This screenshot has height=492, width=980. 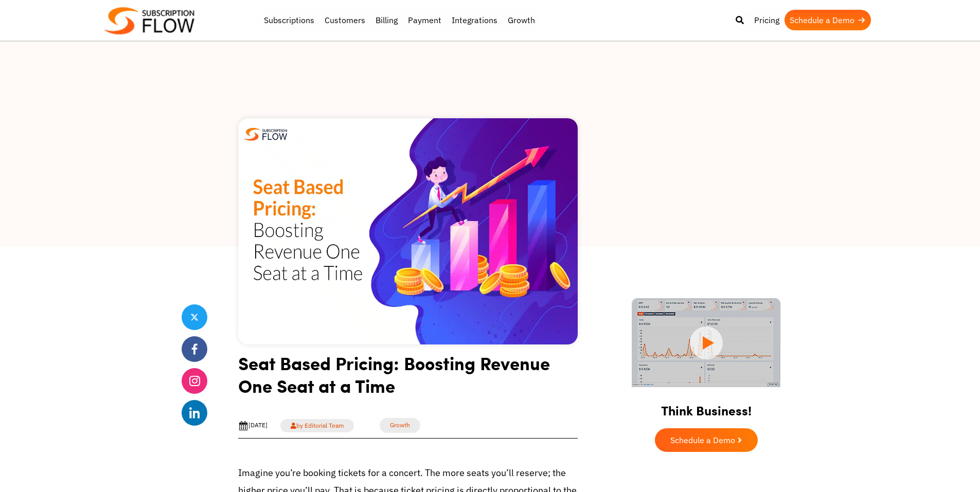 What do you see at coordinates (149, 20) in the screenshot?
I see `img: Subscriptionflow` at bounding box center [149, 20].